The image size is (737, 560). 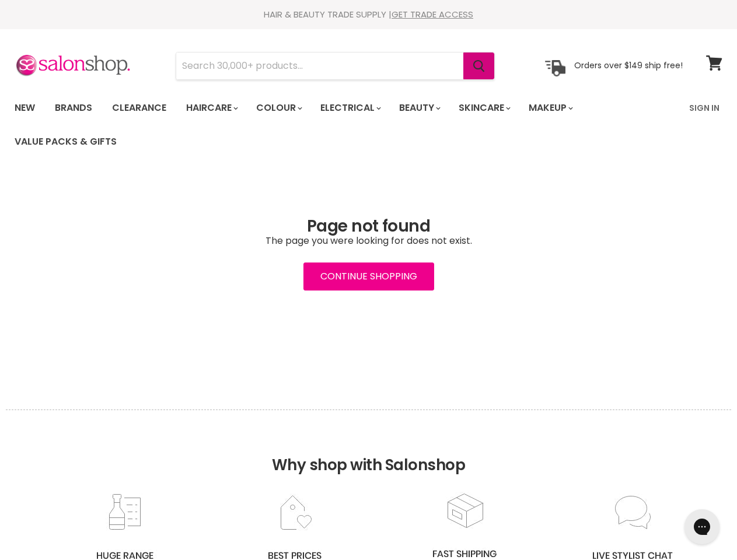 I want to click on input: Search, so click(x=320, y=66).